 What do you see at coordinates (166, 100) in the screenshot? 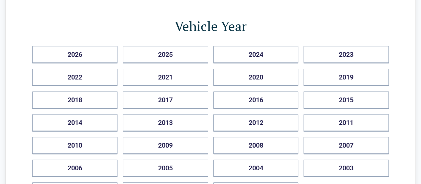
I see `button: 2017` at bounding box center [166, 100].